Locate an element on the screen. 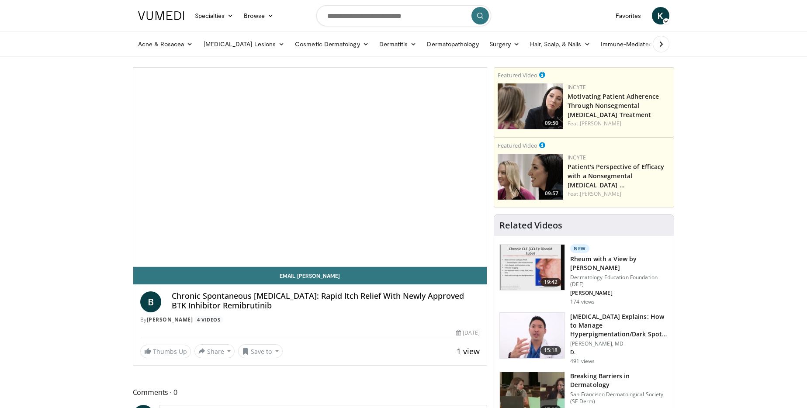 This screenshot has width=807, height=408. video-js: Video Player is located at coordinates (310, 167).